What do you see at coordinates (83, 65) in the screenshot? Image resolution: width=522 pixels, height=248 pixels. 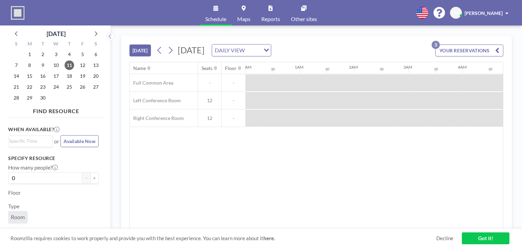 I see `span: Friday, September 12, 2025` at bounding box center [83, 65].